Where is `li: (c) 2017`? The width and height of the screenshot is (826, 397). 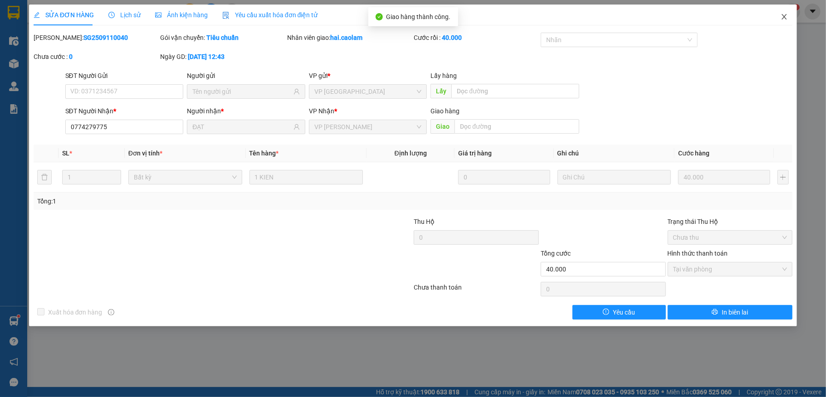 li: (c) 2017 is located at coordinates (100, 49).